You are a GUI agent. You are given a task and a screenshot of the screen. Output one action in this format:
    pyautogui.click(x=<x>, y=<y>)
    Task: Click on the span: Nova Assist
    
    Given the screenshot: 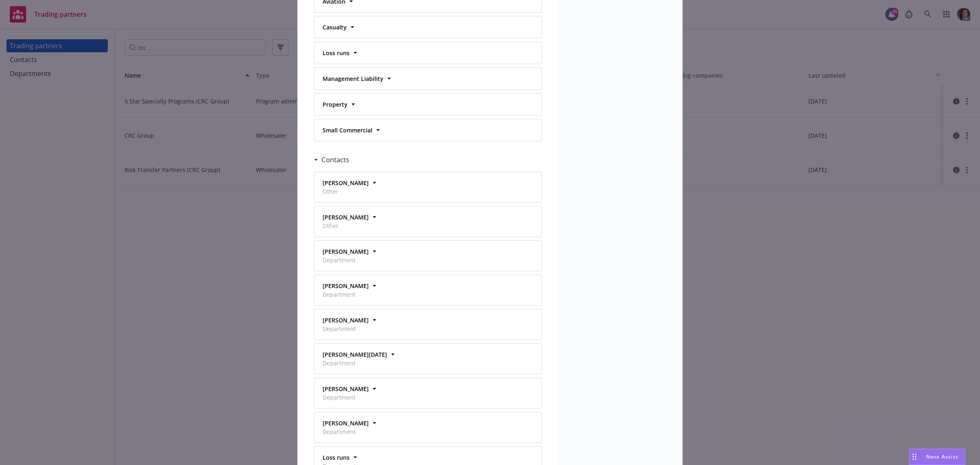 What is the action you would take?
    pyautogui.click(x=942, y=456)
    